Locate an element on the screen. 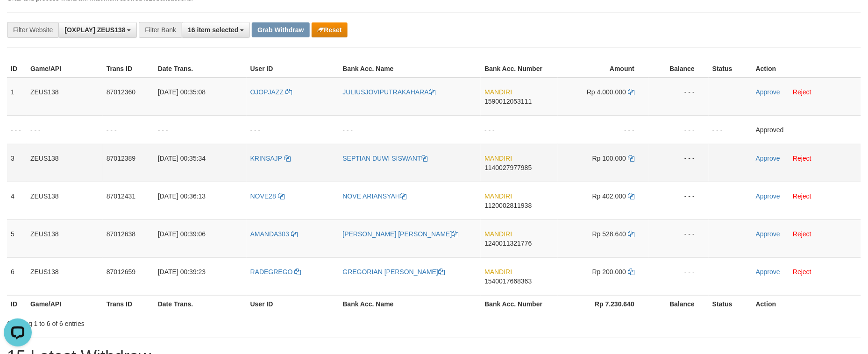 The width and height of the screenshot is (868, 354). span: 87012431 is located at coordinates (121, 196).